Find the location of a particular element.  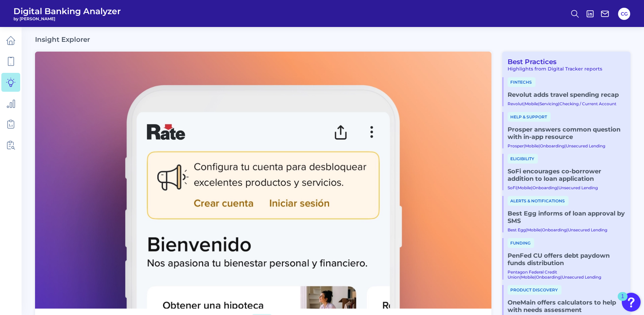

span: Fintechs is located at coordinates (521, 82).